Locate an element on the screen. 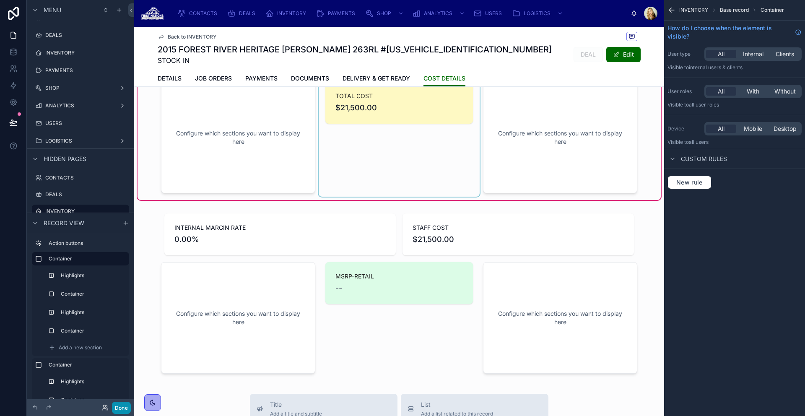  span: Mobile is located at coordinates (753, 129).